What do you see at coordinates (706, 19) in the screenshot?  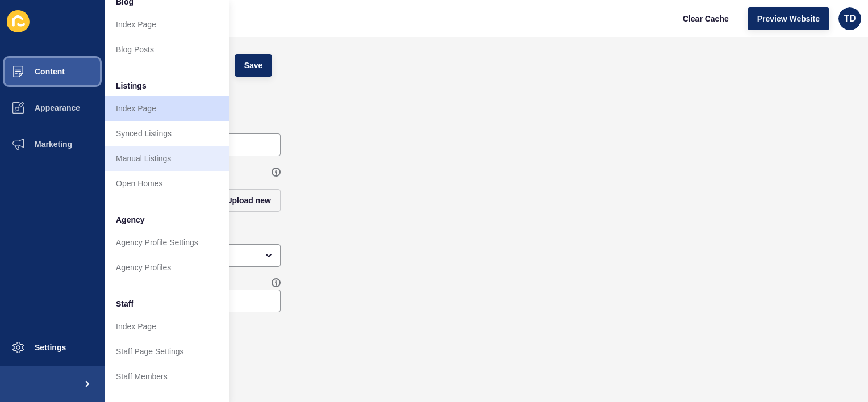 I see `span: Clear Cache` at bounding box center [706, 19].